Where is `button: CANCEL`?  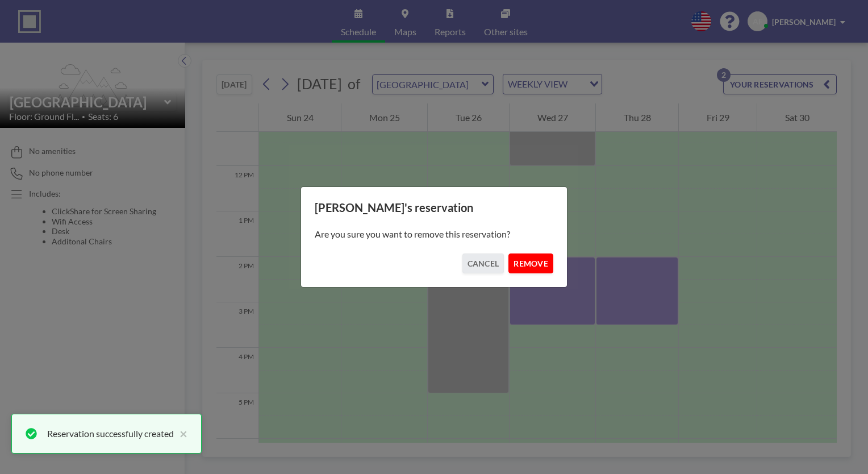 button: CANCEL is located at coordinates (484, 263).